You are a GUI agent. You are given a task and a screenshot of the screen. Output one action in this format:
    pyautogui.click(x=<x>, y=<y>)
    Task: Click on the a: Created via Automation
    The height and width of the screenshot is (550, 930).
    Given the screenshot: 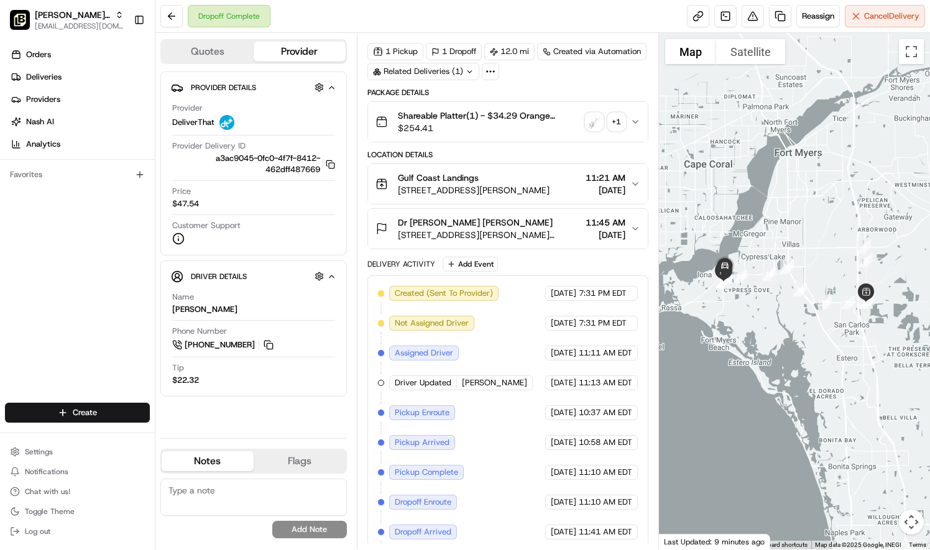 What is the action you would take?
    pyautogui.click(x=592, y=52)
    